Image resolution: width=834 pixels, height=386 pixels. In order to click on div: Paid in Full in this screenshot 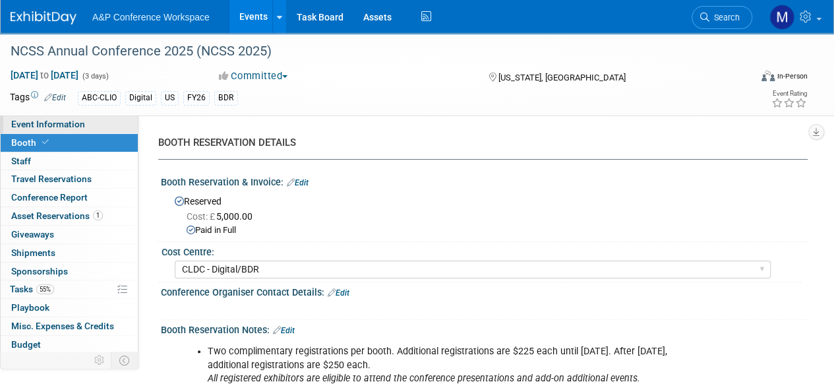, I will do `click(492, 230)`.